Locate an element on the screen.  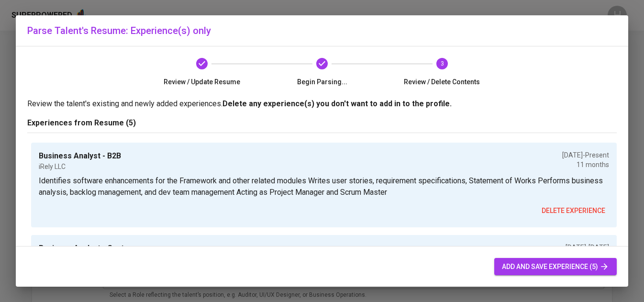
span: Review / Update Resume is located at coordinates (202, 82).